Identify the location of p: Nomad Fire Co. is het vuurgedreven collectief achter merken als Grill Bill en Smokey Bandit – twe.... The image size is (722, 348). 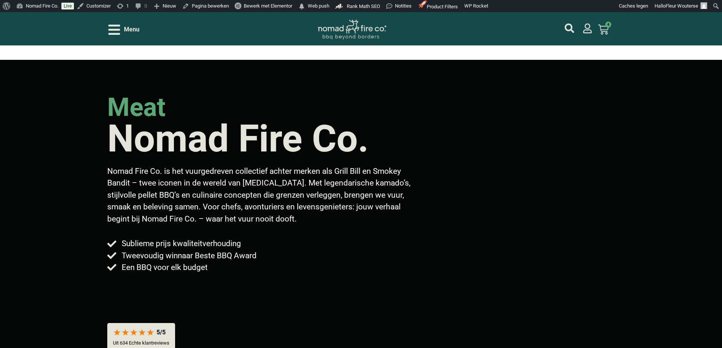
(262, 196).